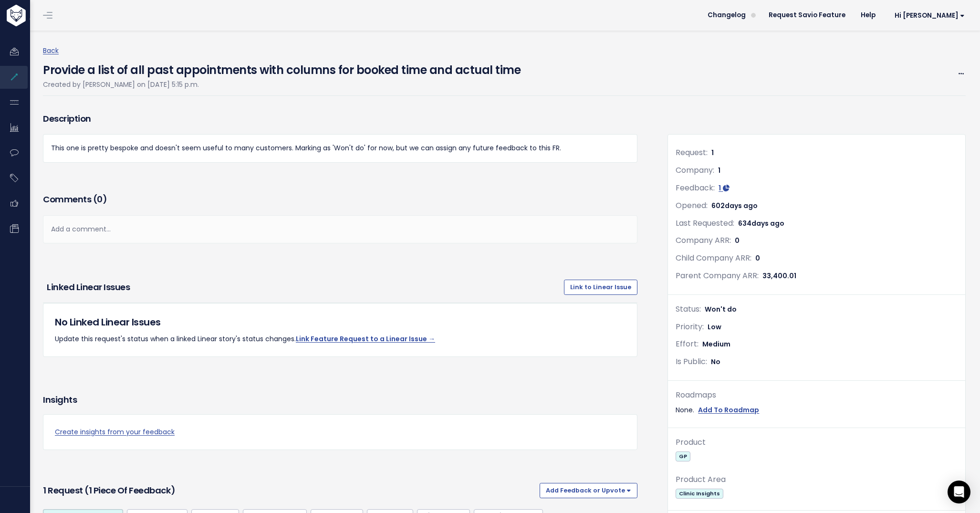 The width and height of the screenshot is (980, 513). I want to click on span: No, so click(715, 361).